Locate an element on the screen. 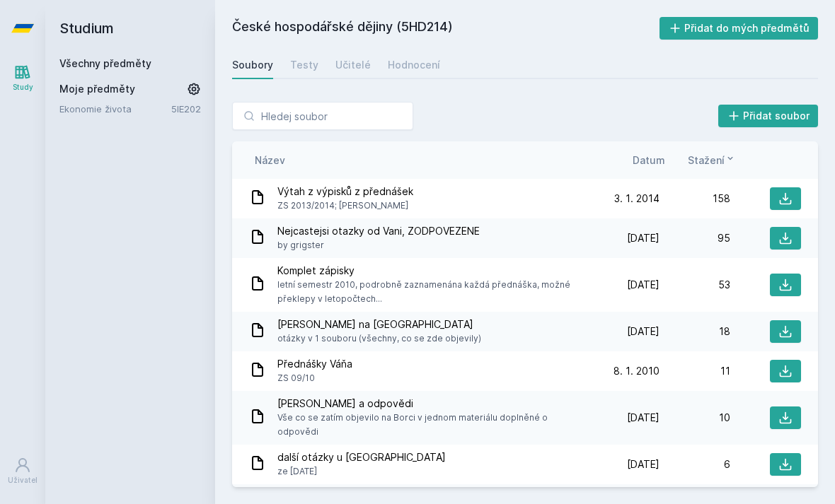 The image size is (835, 504). div: Soubory is located at coordinates (252, 65).